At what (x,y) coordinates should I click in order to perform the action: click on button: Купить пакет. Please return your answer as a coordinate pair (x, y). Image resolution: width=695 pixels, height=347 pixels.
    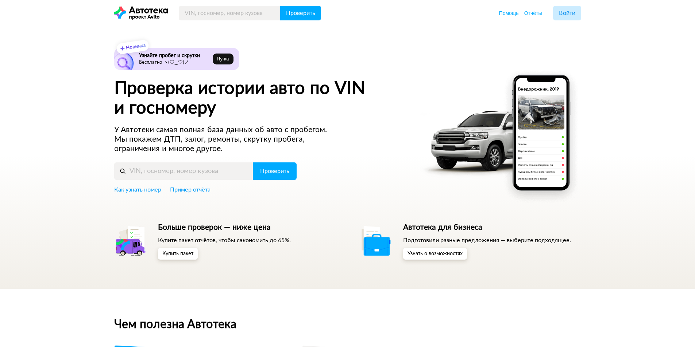
    Looking at the image, I should click on (178, 254).